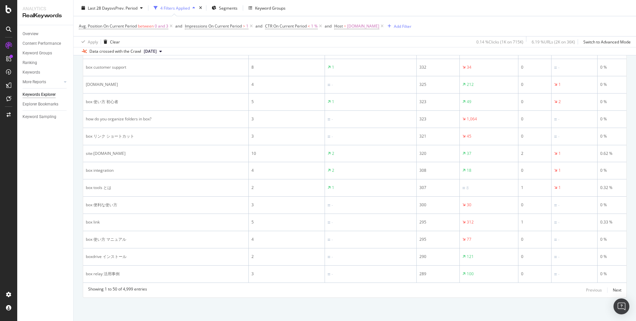 The height and width of the screenshot is (321, 636). Describe the element at coordinates (469, 239) in the screenshot. I see `div: 77` at that location.